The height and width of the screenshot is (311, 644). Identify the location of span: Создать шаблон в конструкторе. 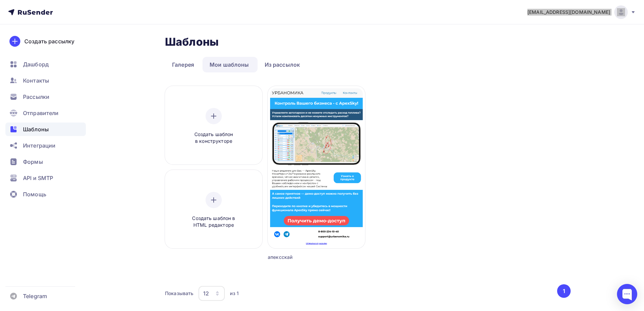
(214, 138).